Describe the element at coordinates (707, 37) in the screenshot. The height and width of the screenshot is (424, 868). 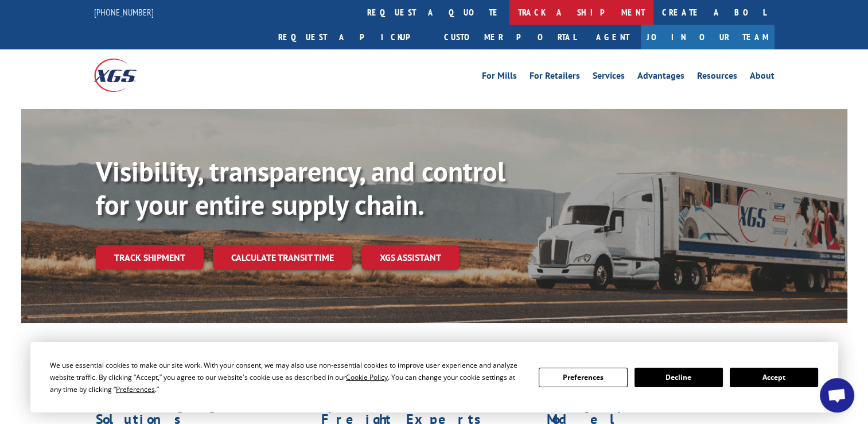
I see `a: Join Our Team` at that location.